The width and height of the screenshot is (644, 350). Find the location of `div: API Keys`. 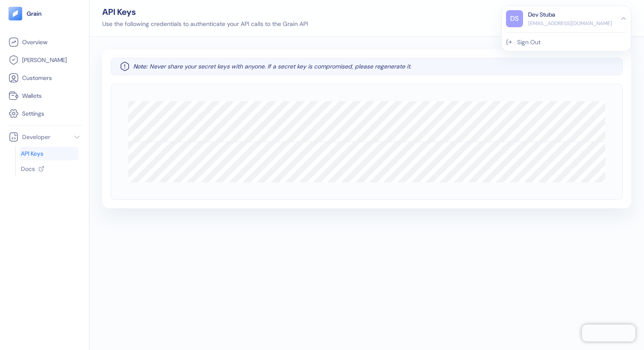

div: API Keys is located at coordinates (205, 12).